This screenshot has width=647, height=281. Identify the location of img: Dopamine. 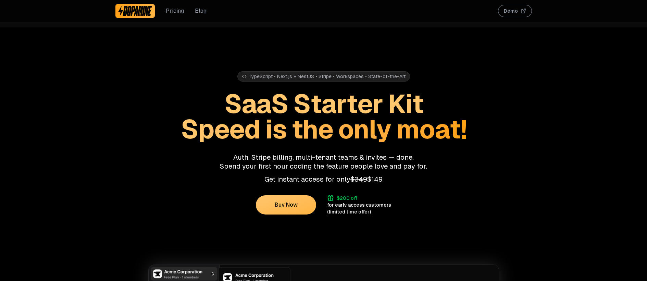
(135, 11).